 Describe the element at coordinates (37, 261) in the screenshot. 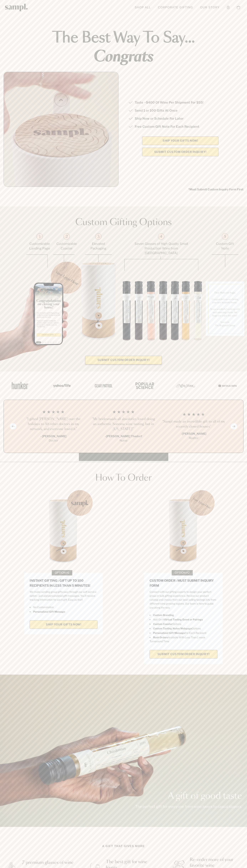

I see `img: fea_line1_x1500.png` at that location.